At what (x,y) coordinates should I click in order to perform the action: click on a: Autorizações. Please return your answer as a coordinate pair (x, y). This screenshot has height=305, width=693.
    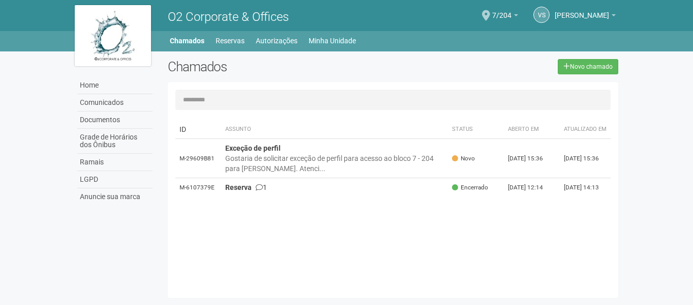
    Looking at the image, I should click on (277, 41).